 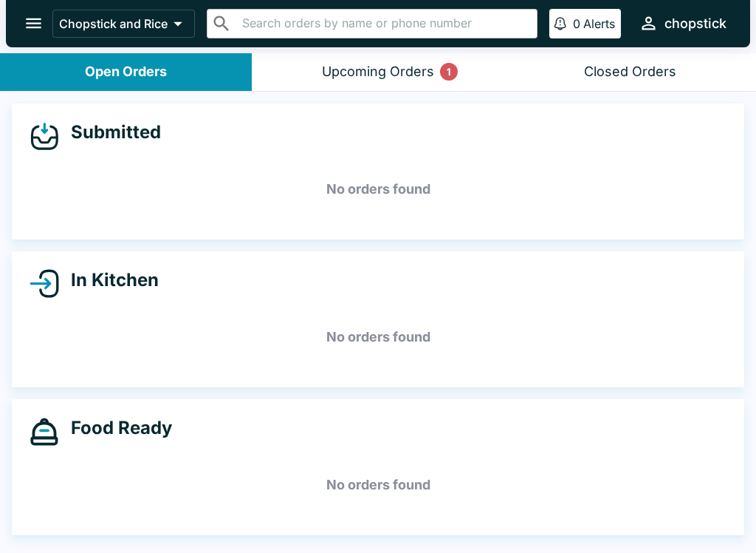 I want to click on h4: In Kitchen, so click(x=109, y=280).